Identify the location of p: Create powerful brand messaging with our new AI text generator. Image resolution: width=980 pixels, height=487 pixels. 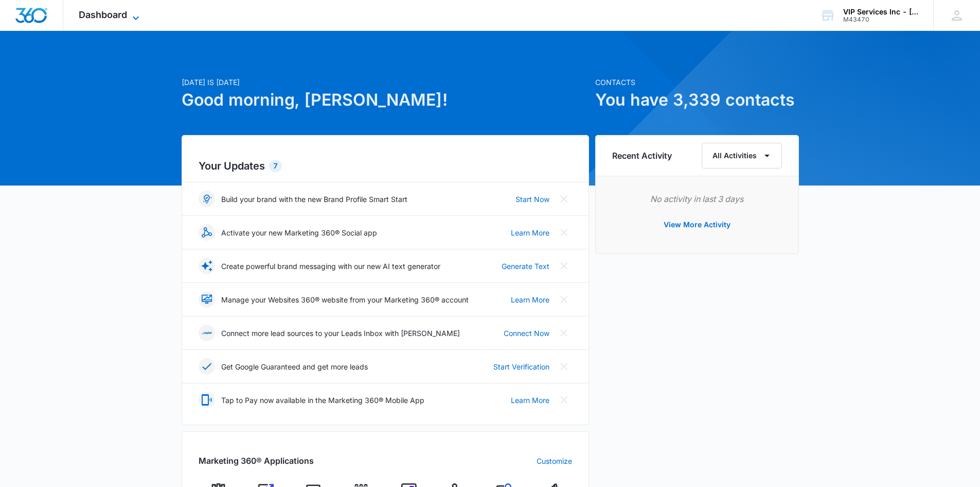
(331, 266).